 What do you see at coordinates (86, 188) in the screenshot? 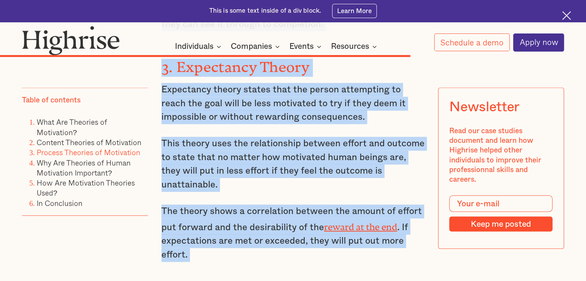
I see `a: How Are Motivation Theories Used?` at bounding box center [86, 188].